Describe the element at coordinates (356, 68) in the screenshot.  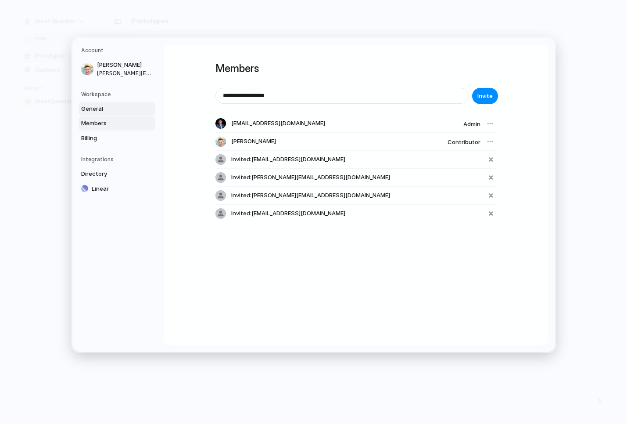
I see `h1: Members` at that location.